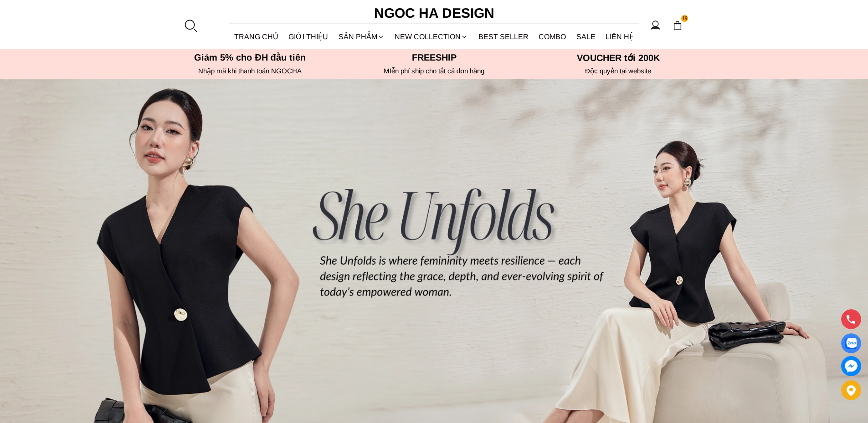  I want to click on font: Nhập mã khi thanh toán NGOCHA, so click(250, 71).